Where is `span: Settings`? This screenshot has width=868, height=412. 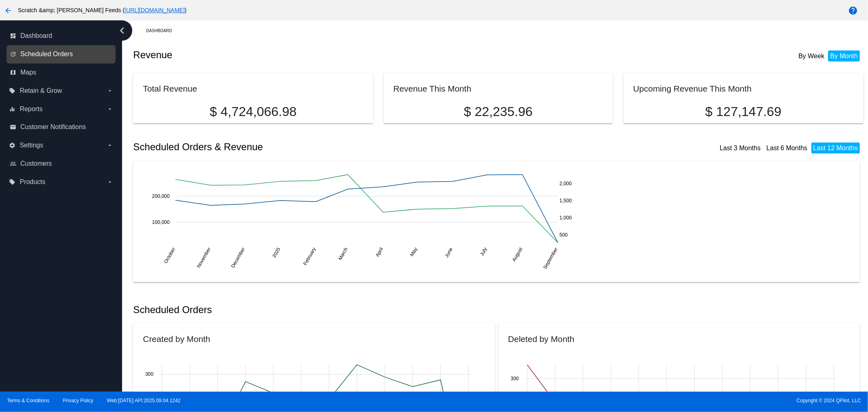
span: Settings is located at coordinates (31, 146).